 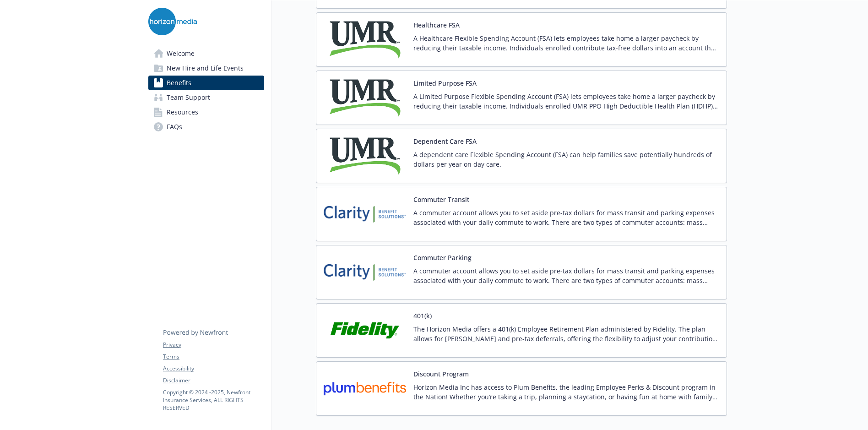 I want to click on a: Disclaimer, so click(x=214, y=381).